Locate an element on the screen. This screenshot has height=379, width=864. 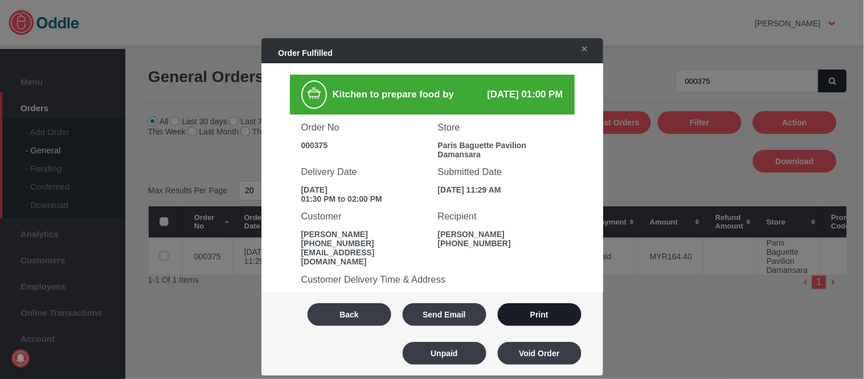
h3: Customer is located at coordinates (364, 216).